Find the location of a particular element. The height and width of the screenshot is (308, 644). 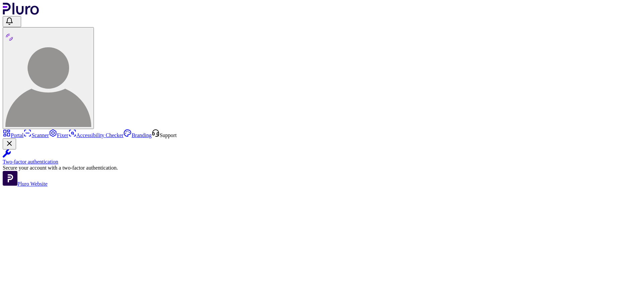

a: Open Pluro Website is located at coordinates (25, 184).